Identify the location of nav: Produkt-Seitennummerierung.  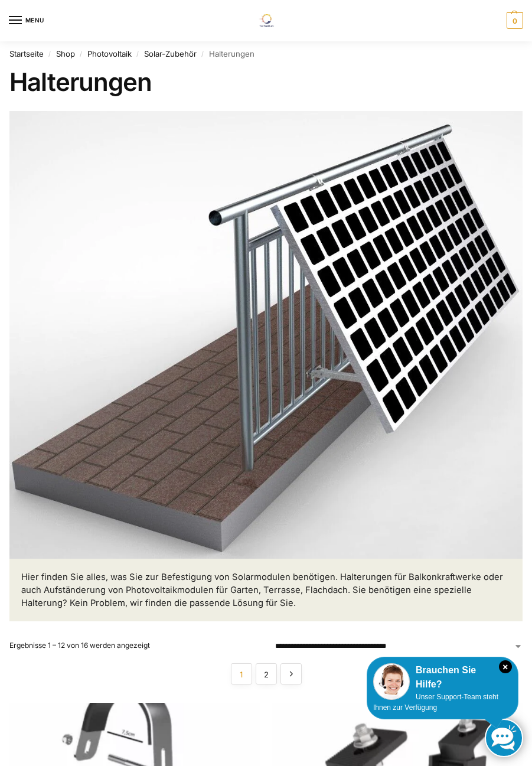
(265, 679).